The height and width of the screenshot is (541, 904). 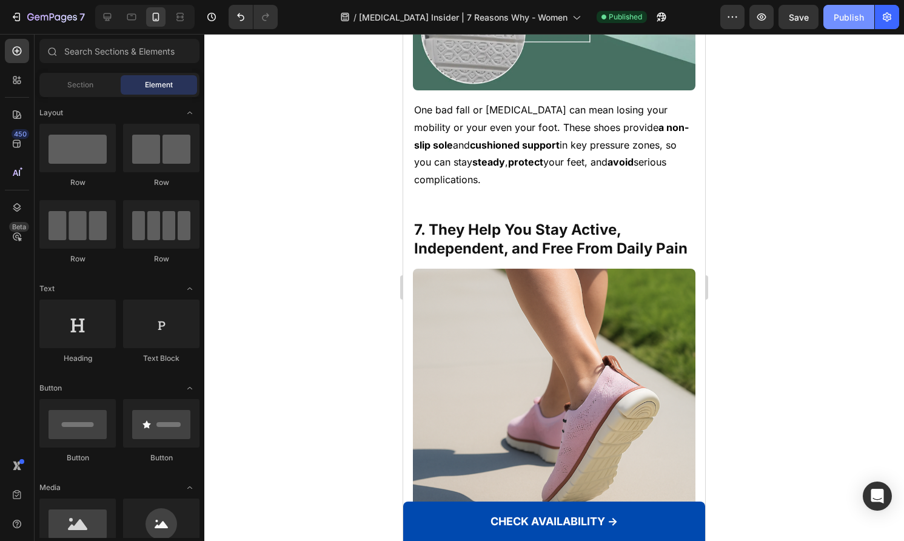 What do you see at coordinates (148, 102) in the screenshot?
I see `strong: a non-slip sole` at bounding box center [148, 102].